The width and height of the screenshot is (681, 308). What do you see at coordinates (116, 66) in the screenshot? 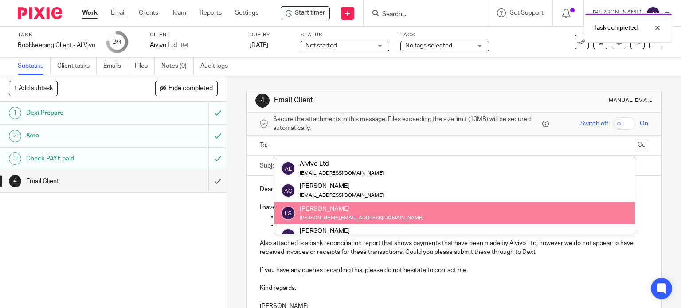
I see `a: Emails` at bounding box center [116, 66].